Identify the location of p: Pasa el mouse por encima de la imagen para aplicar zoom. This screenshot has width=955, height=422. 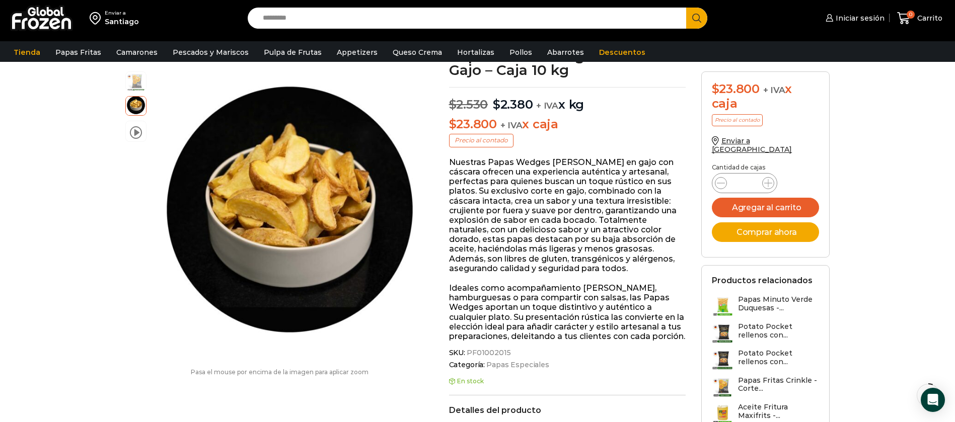
(279, 373).